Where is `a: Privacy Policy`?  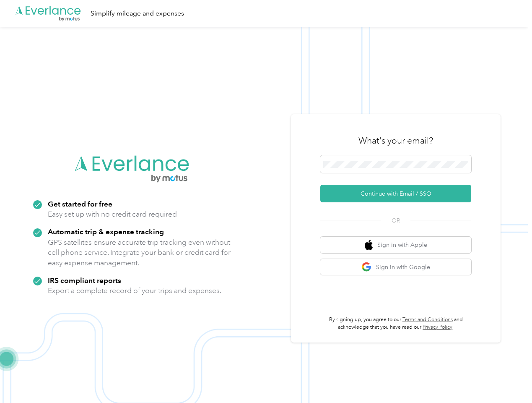
a: Privacy Policy is located at coordinates (438, 327).